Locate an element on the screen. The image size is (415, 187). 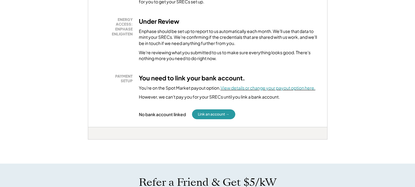
div: You're on the Spot Market payout option. is located at coordinates (227, 88).